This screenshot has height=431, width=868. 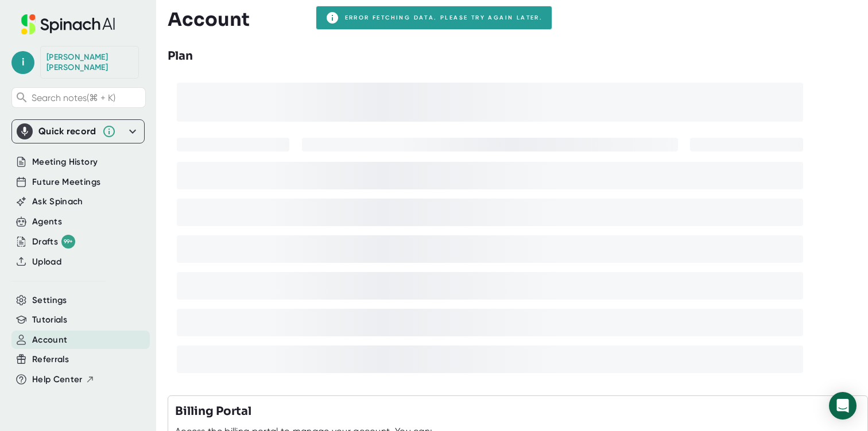 I want to click on button: Drafts 99+, so click(x=54, y=241).